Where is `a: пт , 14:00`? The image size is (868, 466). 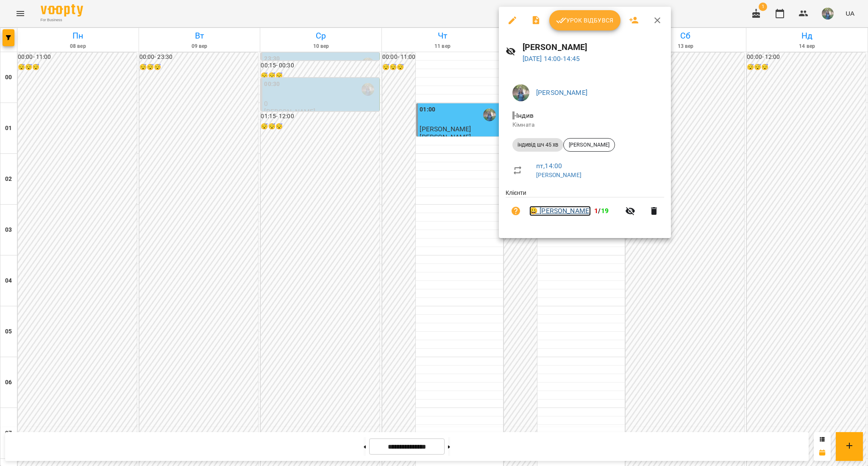 a: пт , 14:00 is located at coordinates (549, 165).